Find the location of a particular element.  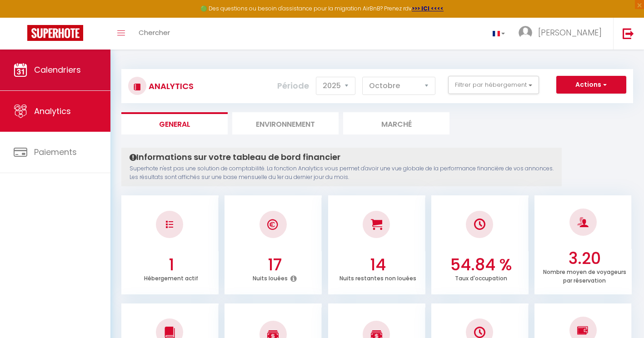

p: Nombre moyen de voyageurs par réservation is located at coordinates (584, 276).